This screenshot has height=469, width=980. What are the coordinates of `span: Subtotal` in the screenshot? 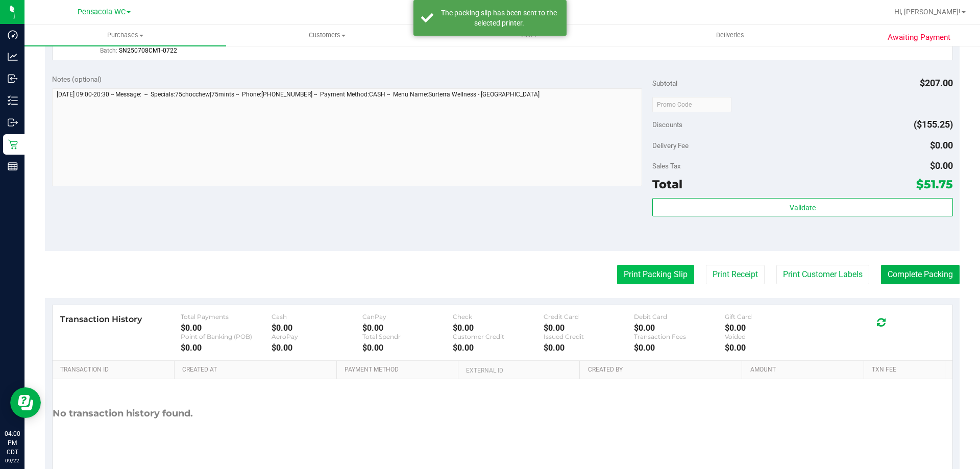 It's located at (664, 83).